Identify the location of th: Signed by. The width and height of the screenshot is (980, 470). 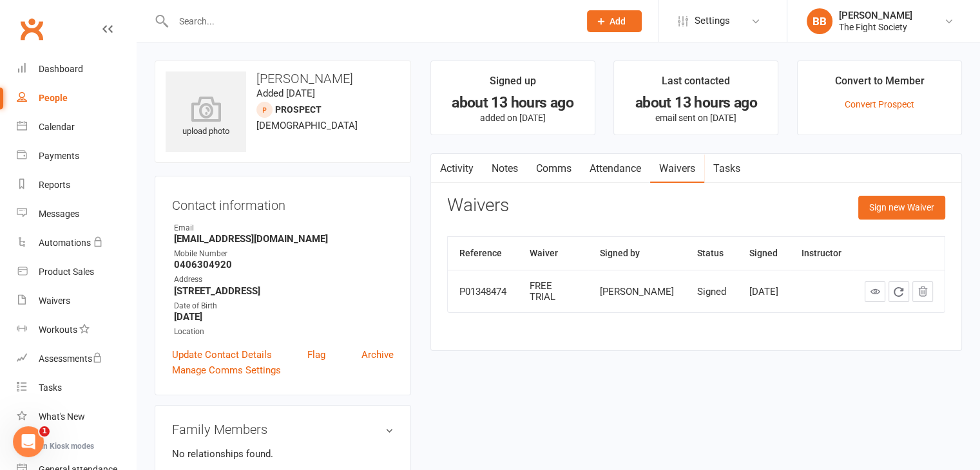
(636, 253).